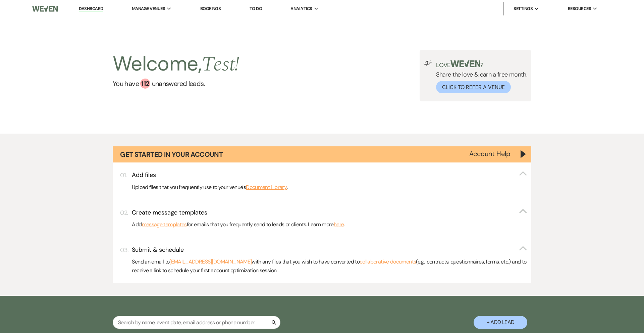 This screenshot has height=333, width=644. I want to click on a: You have 112 unanswered leads., so click(176, 83).